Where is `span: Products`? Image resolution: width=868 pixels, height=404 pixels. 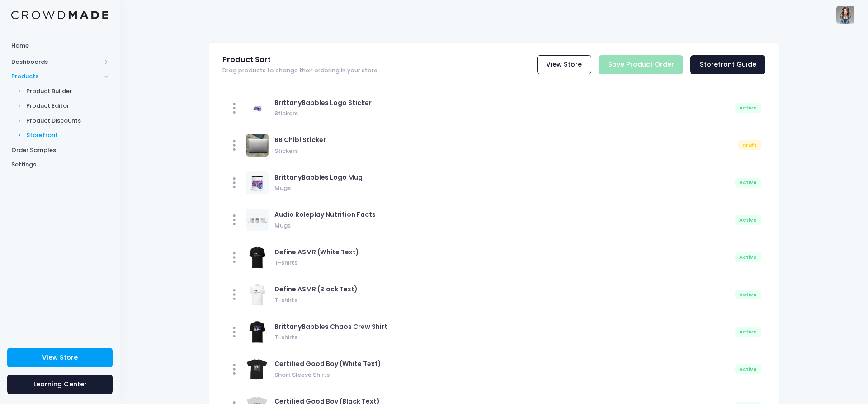
span: Products is located at coordinates (56, 76).